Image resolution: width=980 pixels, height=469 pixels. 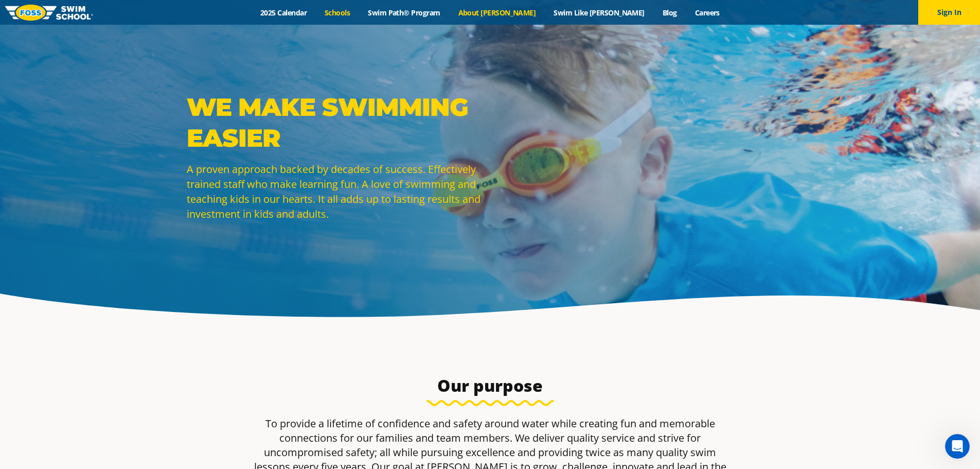 I want to click on h3: Our purpose, so click(x=490, y=386).